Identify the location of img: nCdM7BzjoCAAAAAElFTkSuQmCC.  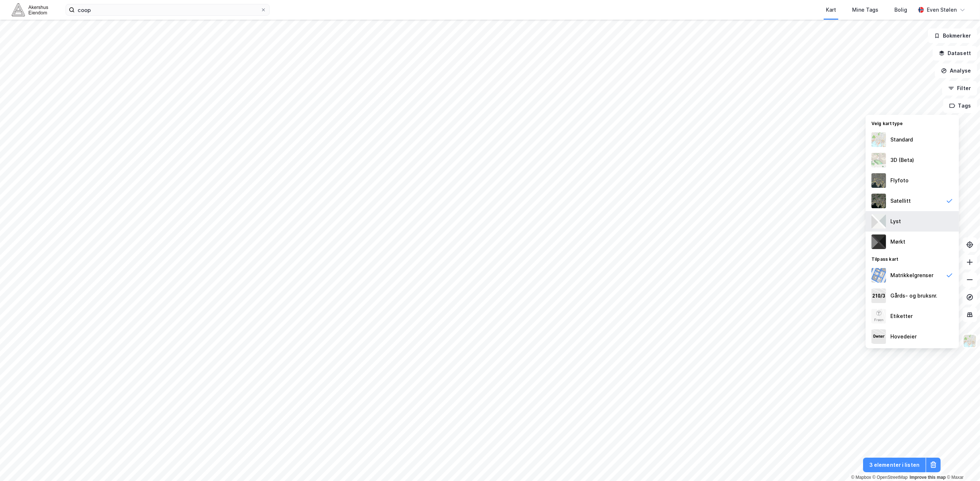
(879, 242).